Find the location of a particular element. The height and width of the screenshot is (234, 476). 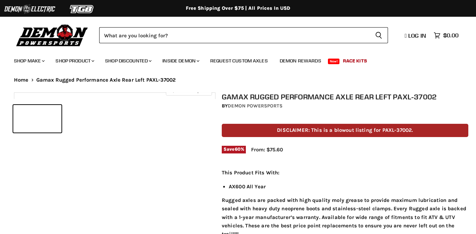

ul: Main menu is located at coordinates (233, 59).